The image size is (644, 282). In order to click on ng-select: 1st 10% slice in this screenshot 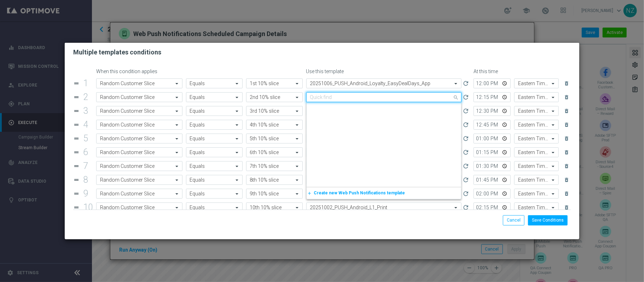, I will do `click(274, 83)`.